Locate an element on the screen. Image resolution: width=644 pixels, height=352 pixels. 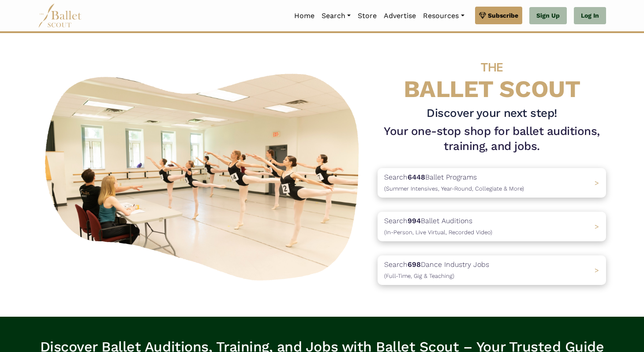
b: 698 is located at coordinates (414, 264).